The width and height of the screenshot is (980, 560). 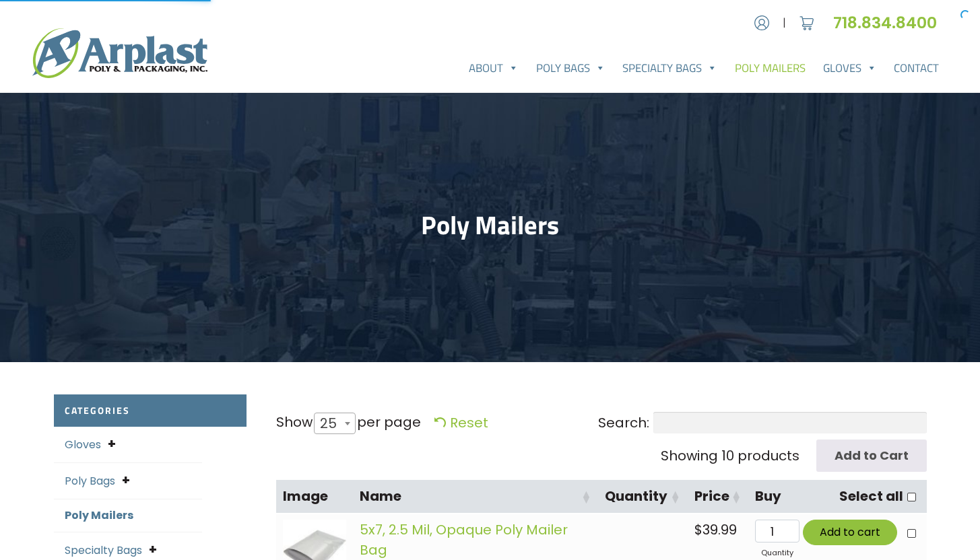 What do you see at coordinates (916, 68) in the screenshot?
I see `a: Contact` at bounding box center [916, 68].